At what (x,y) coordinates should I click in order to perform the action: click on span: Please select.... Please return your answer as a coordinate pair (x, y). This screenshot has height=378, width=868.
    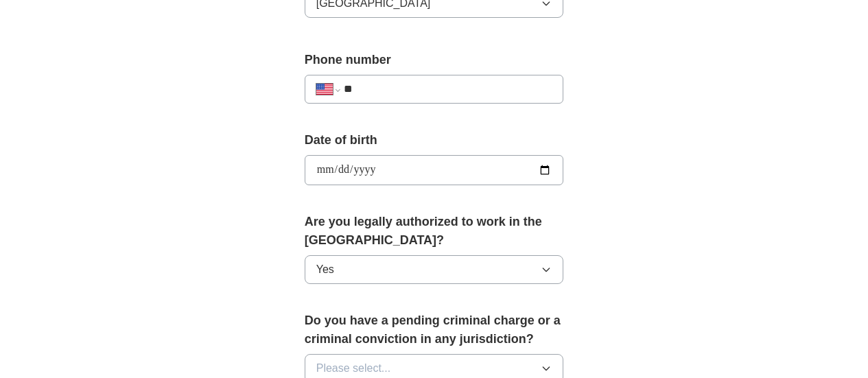
    Looking at the image, I should click on (353, 368).